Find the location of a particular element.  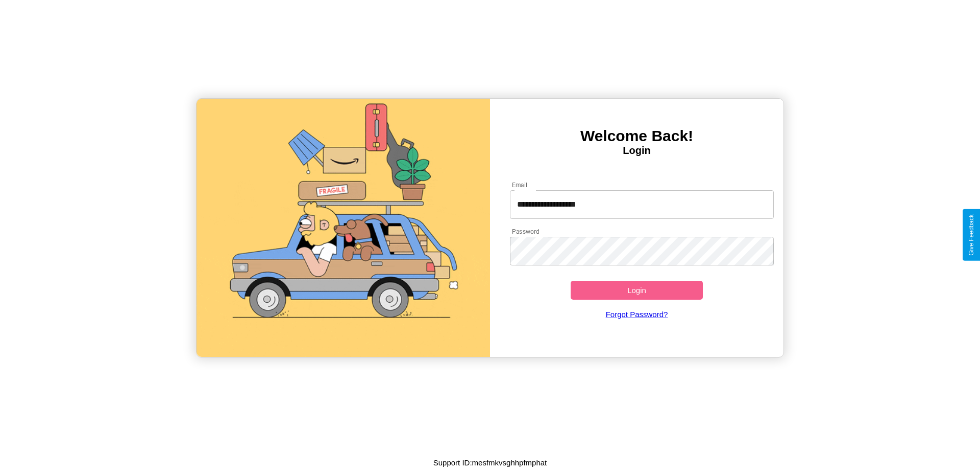

label: Password is located at coordinates (525, 231).